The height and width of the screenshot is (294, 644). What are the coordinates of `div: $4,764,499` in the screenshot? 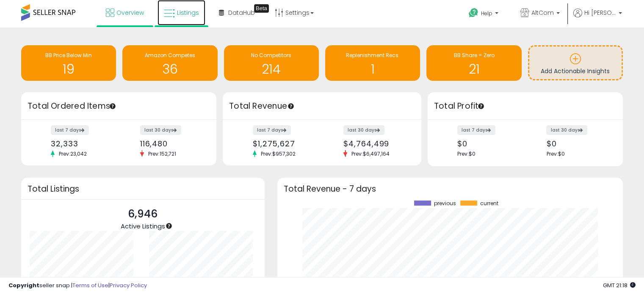 It's located at (375, 143).